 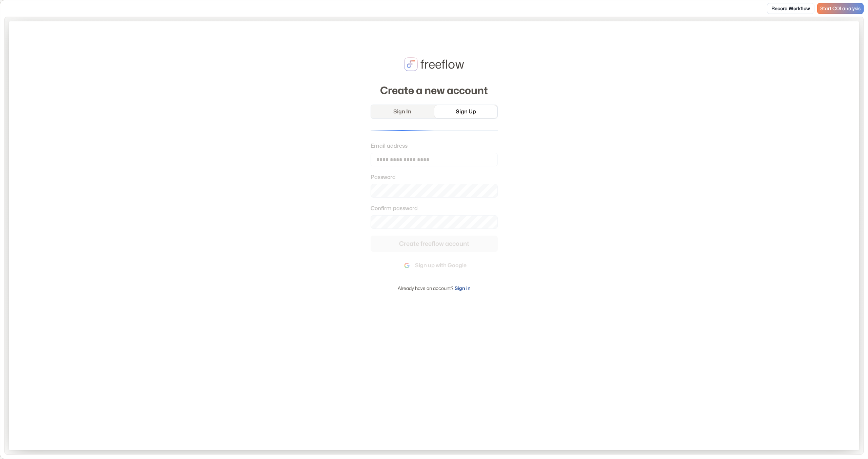 I want to click on a: Sign In, so click(x=402, y=111).